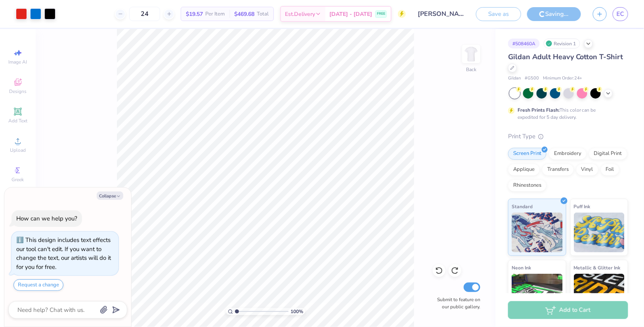 The width and height of the screenshot is (644, 327). Describe the element at coordinates (532, 78) in the screenshot. I see `span: # G500` at that location.